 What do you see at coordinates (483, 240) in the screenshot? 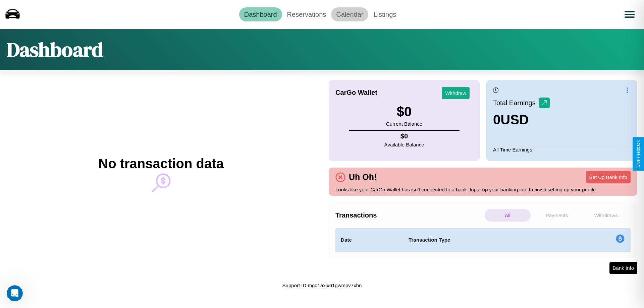
I see `table: simple table` at bounding box center [483, 240].